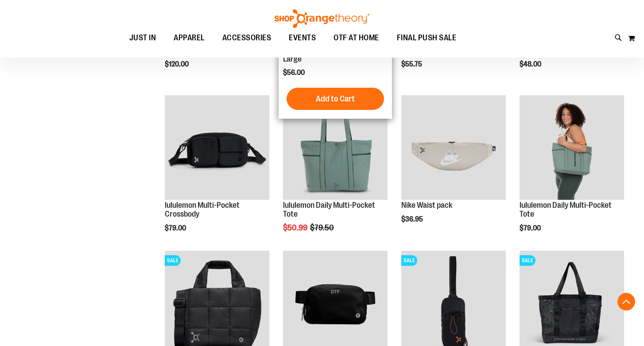 Image resolution: width=644 pixels, height=346 pixels. Describe the element at coordinates (247, 38) in the screenshot. I see `span: ACCESSORIES` at that location.